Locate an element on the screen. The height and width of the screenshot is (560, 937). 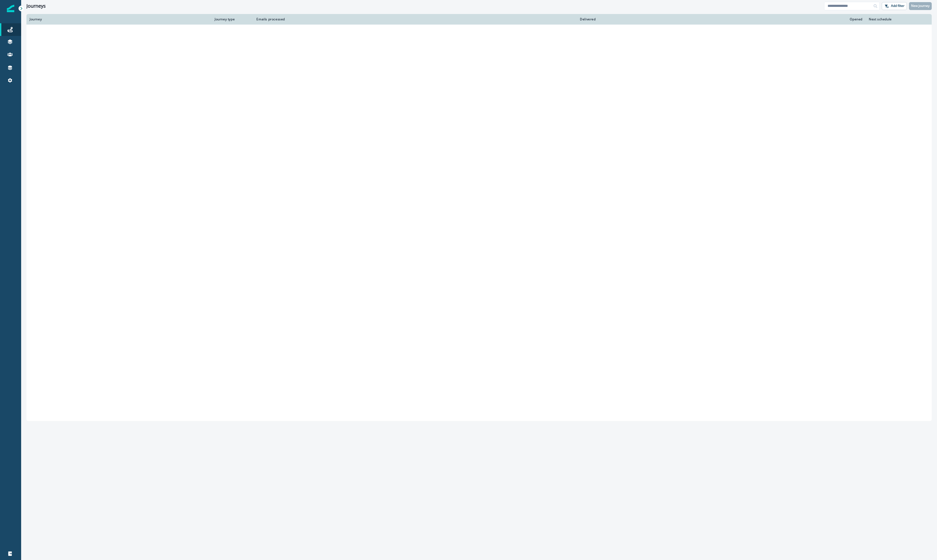
img: Inflection is located at coordinates (11, 9).